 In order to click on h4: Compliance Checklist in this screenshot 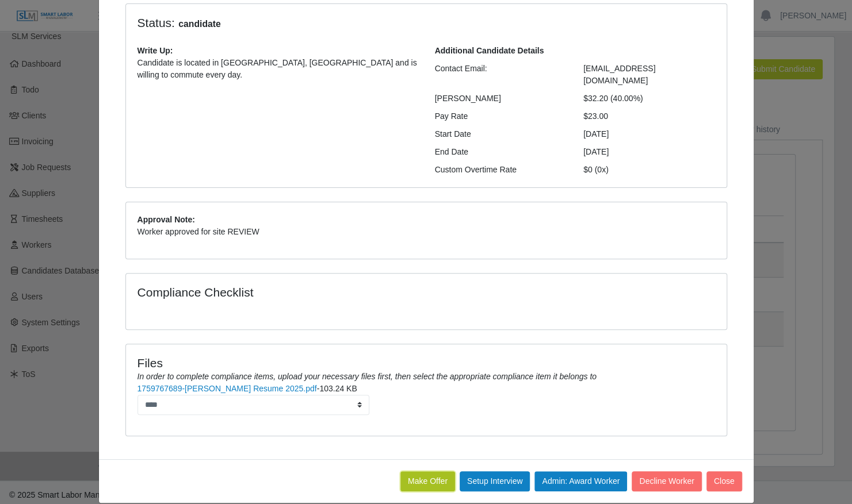, I will do `click(327, 292)`.